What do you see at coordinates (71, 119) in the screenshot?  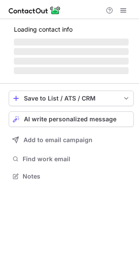 I see `button: AI write personalized message` at bounding box center [71, 119].